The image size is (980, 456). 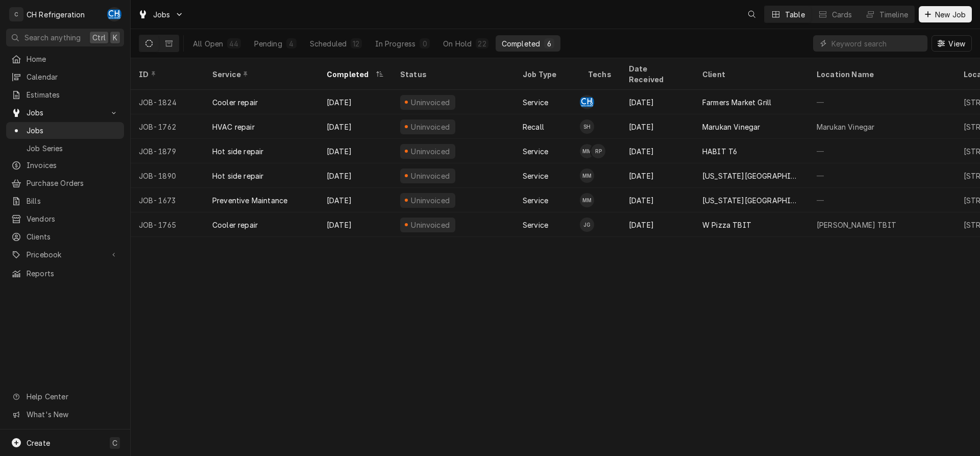 I want to click on span: Create, so click(x=39, y=443).